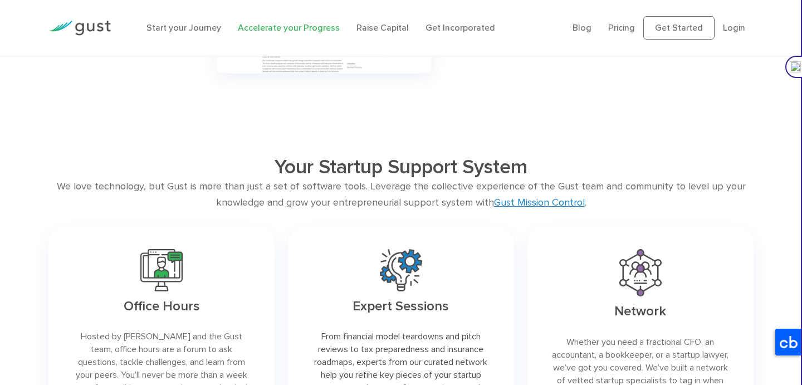 The width and height of the screenshot is (802, 385). Describe the element at coordinates (679, 28) in the screenshot. I see `a: Get Started` at that location.